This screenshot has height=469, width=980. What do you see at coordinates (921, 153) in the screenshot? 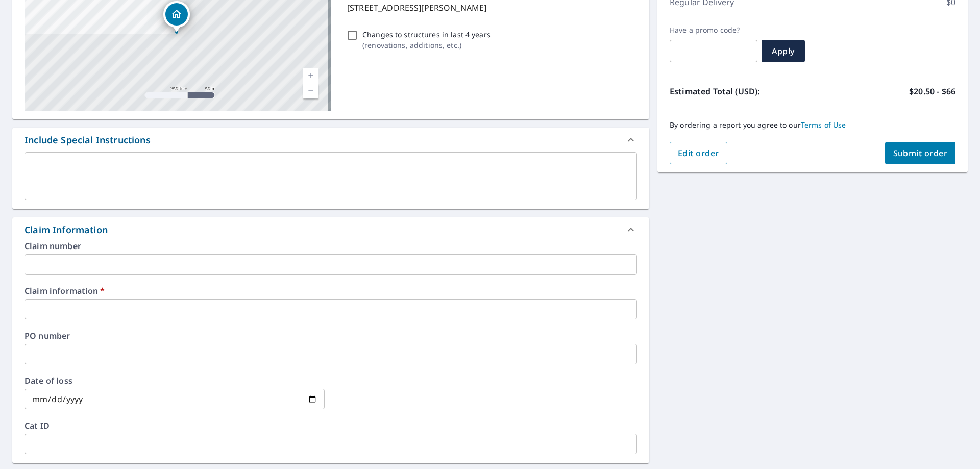
I see `span: Submit order` at bounding box center [921, 153].